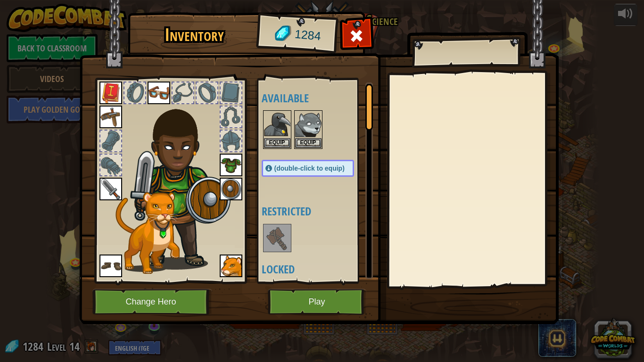  Describe the element at coordinates (147, 233) in the screenshot. I see `img: cougar-paper-dolls.png` at that location.